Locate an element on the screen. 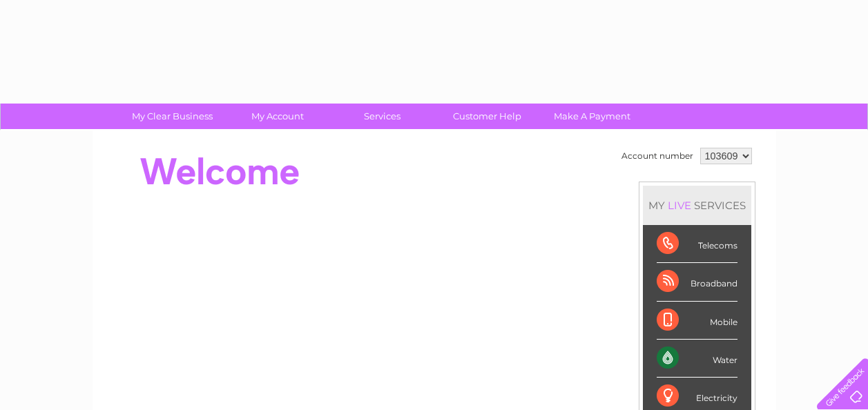  a: My Account is located at coordinates (277, 116).